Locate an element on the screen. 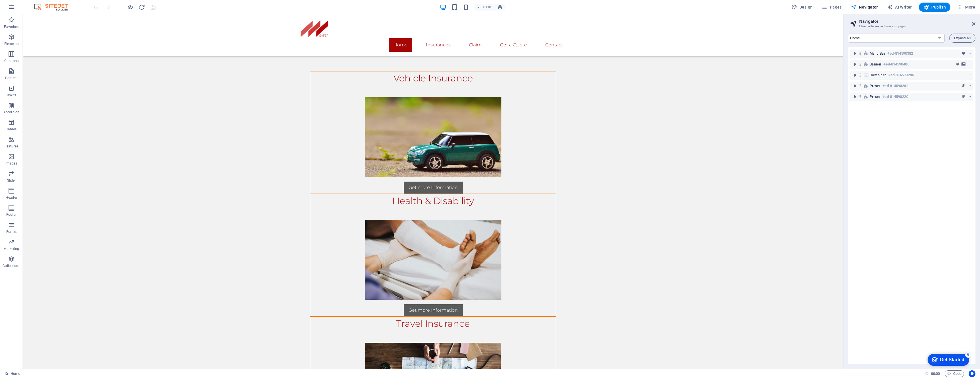  div: Get Started is located at coordinates (29, 9).